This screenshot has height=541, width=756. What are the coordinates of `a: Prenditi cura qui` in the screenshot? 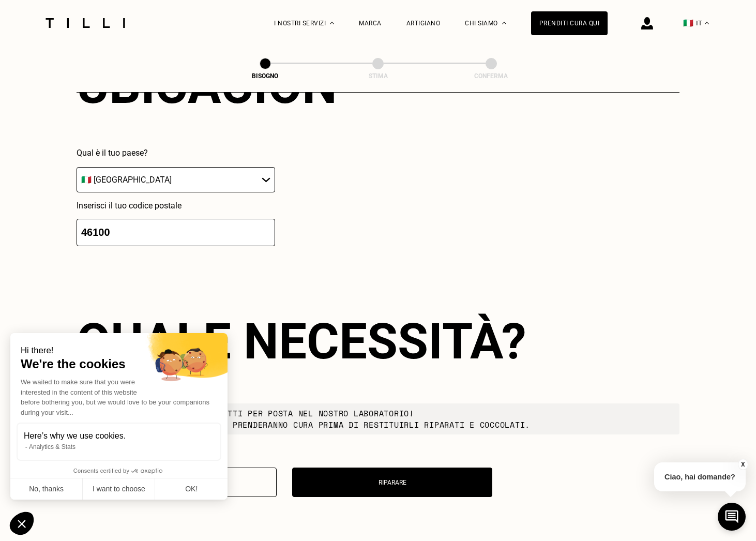 It's located at (569, 23).